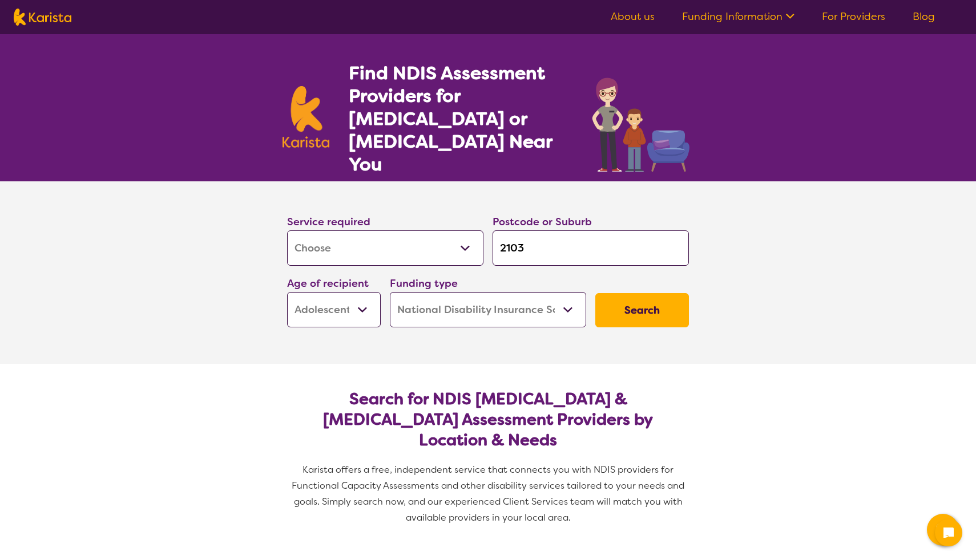 Image resolution: width=976 pixels, height=560 pixels. What do you see at coordinates (632, 16) in the screenshot?
I see `a: About us` at bounding box center [632, 16].